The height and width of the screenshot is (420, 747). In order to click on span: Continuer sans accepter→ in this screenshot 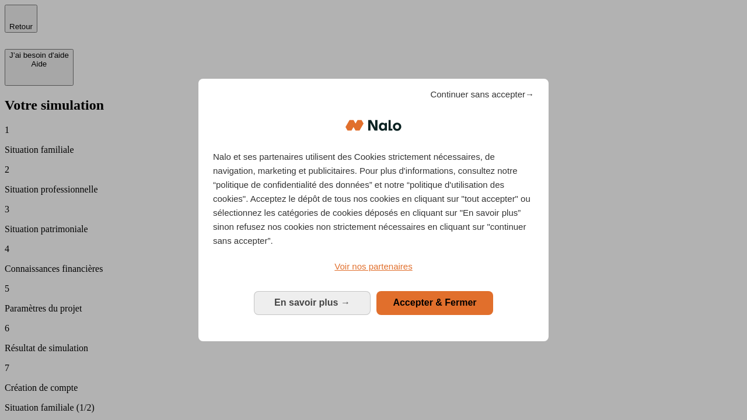, I will do `click(482, 95)`.